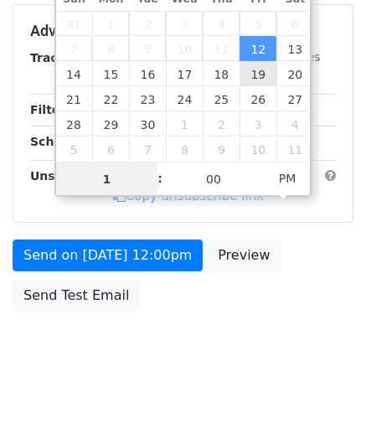 The width and height of the screenshot is (366, 443). What do you see at coordinates (147, 149) in the screenshot?
I see `span: October 7, 2025` at bounding box center [147, 149].